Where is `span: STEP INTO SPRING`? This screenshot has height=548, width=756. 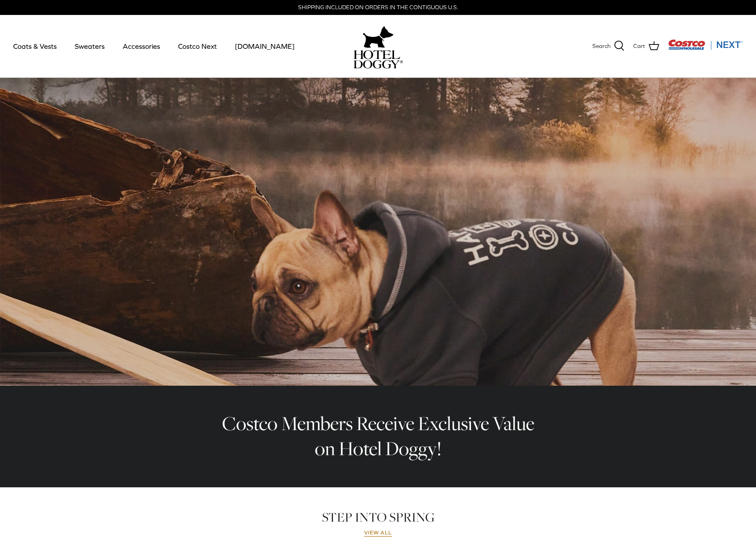 span: STEP INTO SPRING is located at coordinates (378, 517).